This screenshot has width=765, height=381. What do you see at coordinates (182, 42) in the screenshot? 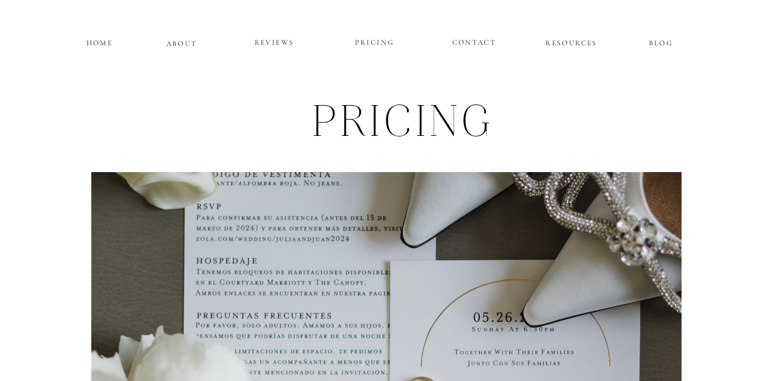
I see `p: ABOUT` at bounding box center [182, 42].